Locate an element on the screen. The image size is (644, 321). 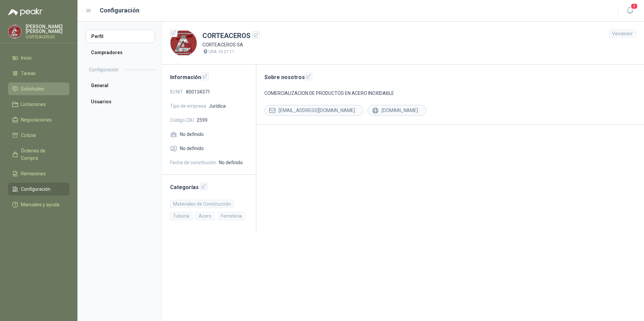
li: General is located at coordinates (120, 85).